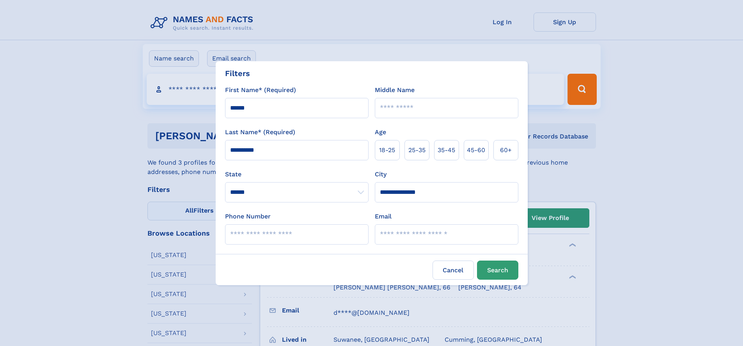  I want to click on label: Cancel, so click(453, 270).